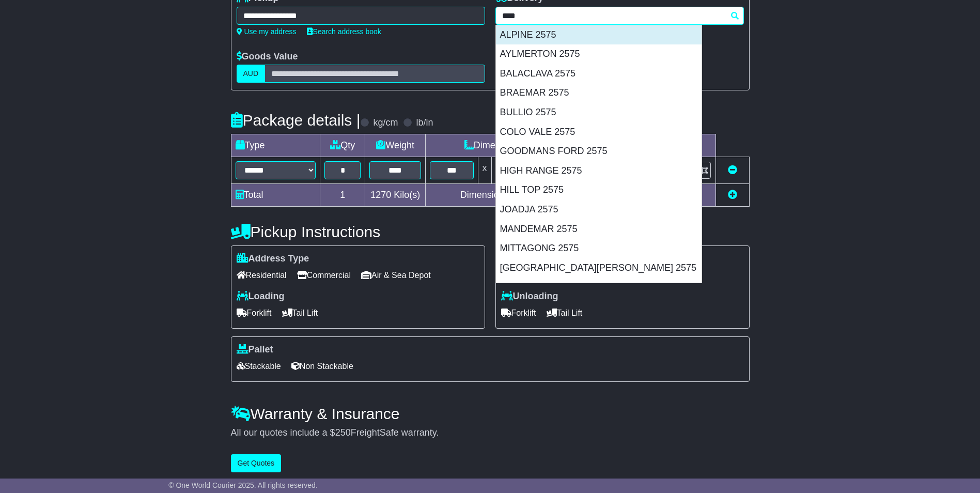  What do you see at coordinates (599, 54) in the screenshot?
I see `div: AYLMERTON 2575` at bounding box center [599, 54].